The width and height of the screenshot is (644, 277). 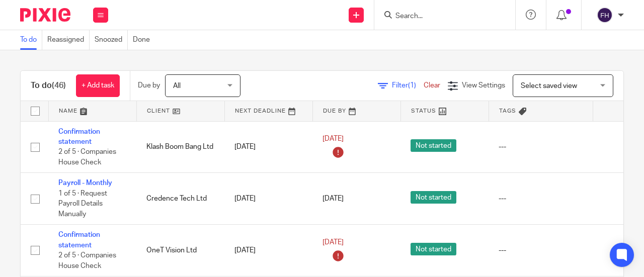 I want to click on a: Reassigned, so click(x=69, y=39).